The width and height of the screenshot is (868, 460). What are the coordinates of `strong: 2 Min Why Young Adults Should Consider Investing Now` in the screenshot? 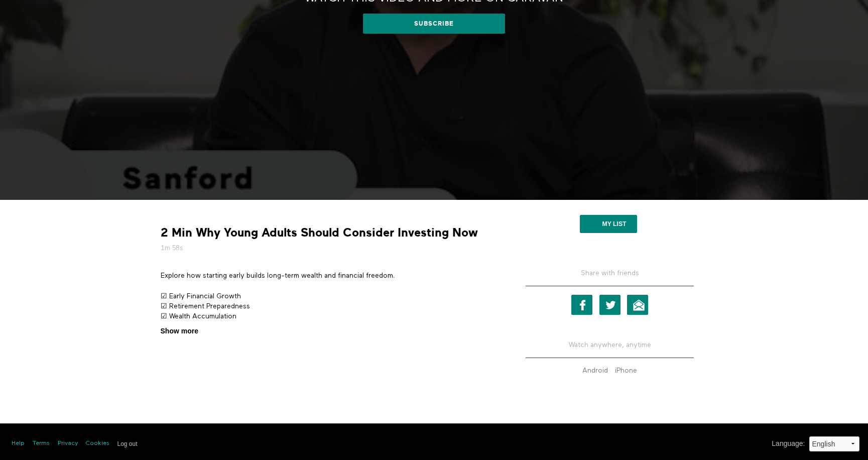 It's located at (320, 233).